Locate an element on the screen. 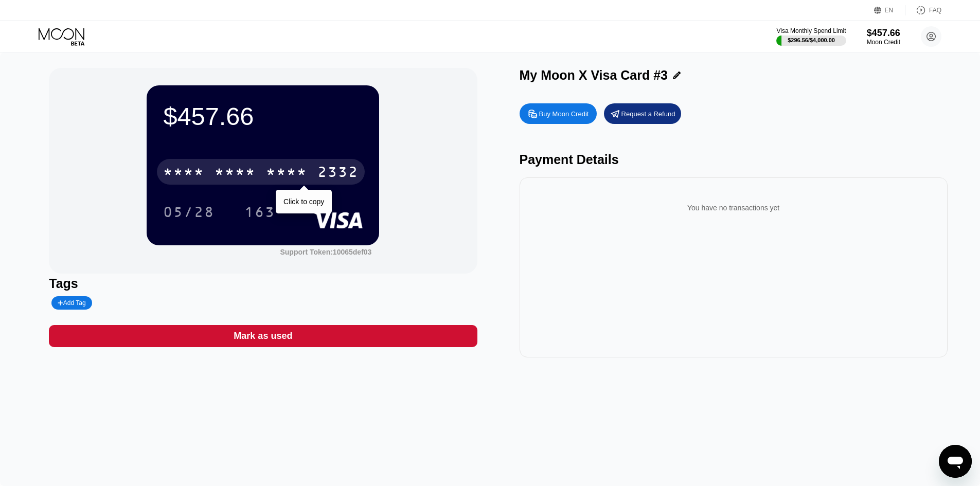 Image resolution: width=980 pixels, height=486 pixels. div: Visa Monthly Spend Limit is located at coordinates (810, 31).